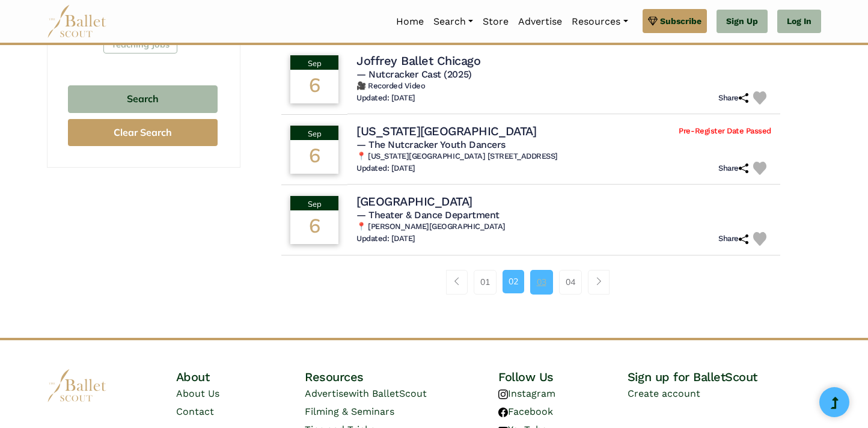 Image resolution: width=868 pixels, height=428 pixels. Describe the element at coordinates (387, 393) in the screenshot. I see `span: with BalletScout` at that location.